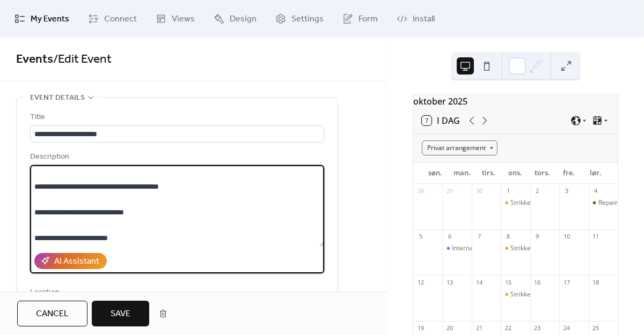 The height and width of the screenshot is (335, 644). I want to click on div: 9, so click(537, 236).